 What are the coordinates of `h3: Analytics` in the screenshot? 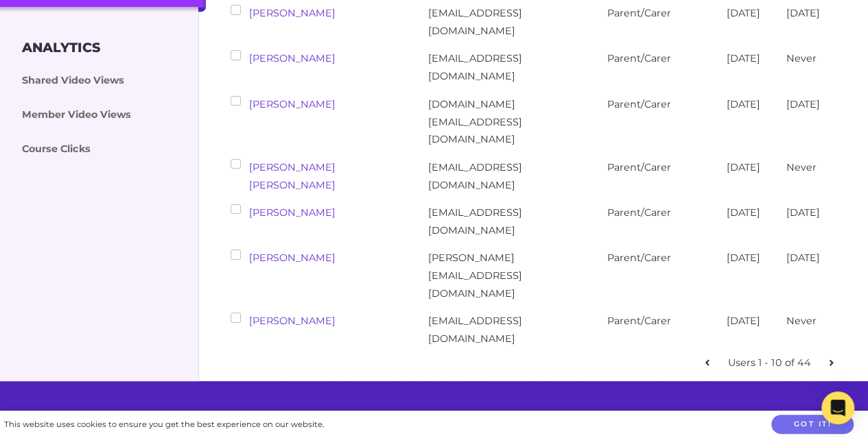 It's located at (61, 47).